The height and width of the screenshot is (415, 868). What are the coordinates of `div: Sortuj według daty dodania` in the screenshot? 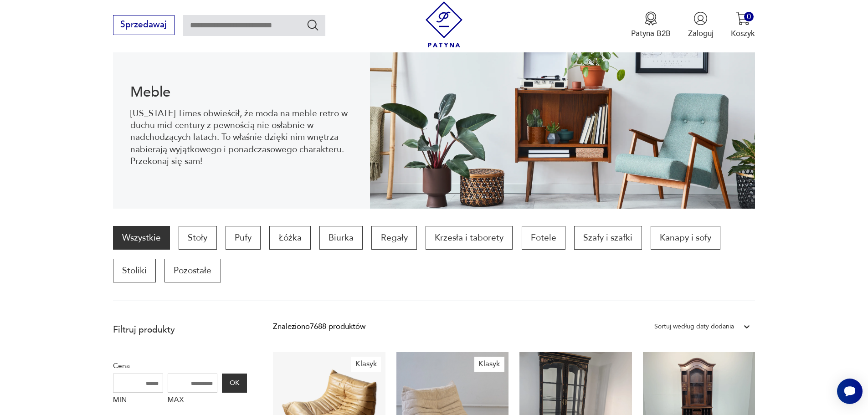 It's located at (694, 327).